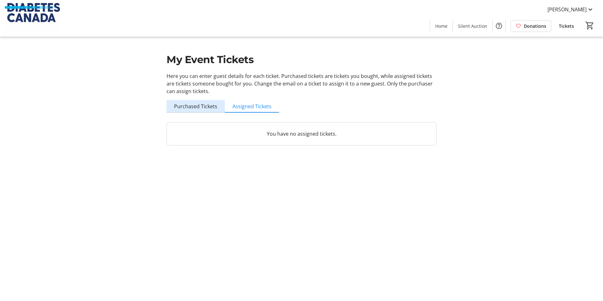  Describe the element at coordinates (441, 26) in the screenshot. I see `span: Home` at that location.